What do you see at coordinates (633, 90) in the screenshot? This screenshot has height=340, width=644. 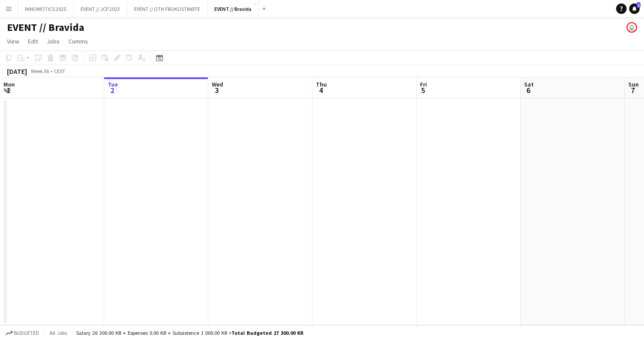 I see `span: 7` at bounding box center [633, 90].